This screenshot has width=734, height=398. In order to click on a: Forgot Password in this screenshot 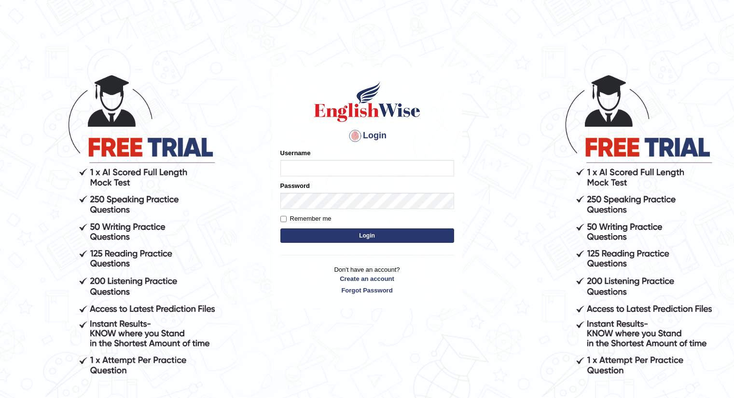, I will do `click(367, 290)`.